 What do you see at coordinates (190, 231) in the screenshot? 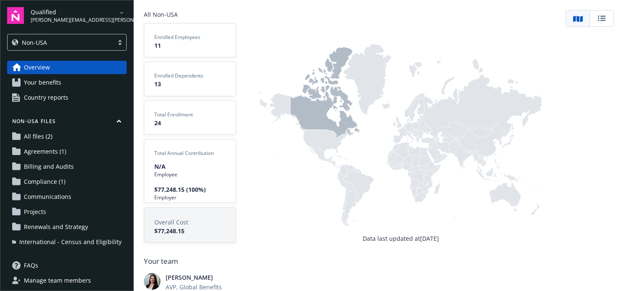
I see `span: $77,248.15` at bounding box center [190, 231].